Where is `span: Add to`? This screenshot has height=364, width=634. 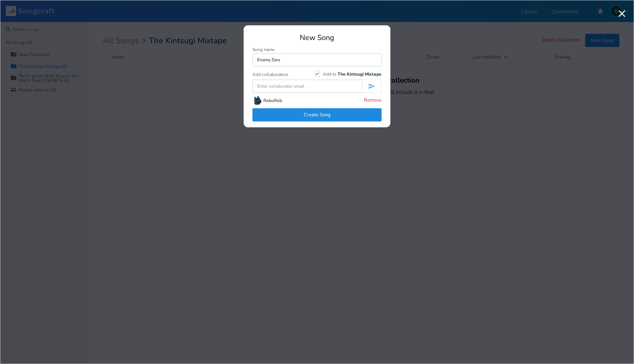 span: Add to is located at coordinates (352, 74).